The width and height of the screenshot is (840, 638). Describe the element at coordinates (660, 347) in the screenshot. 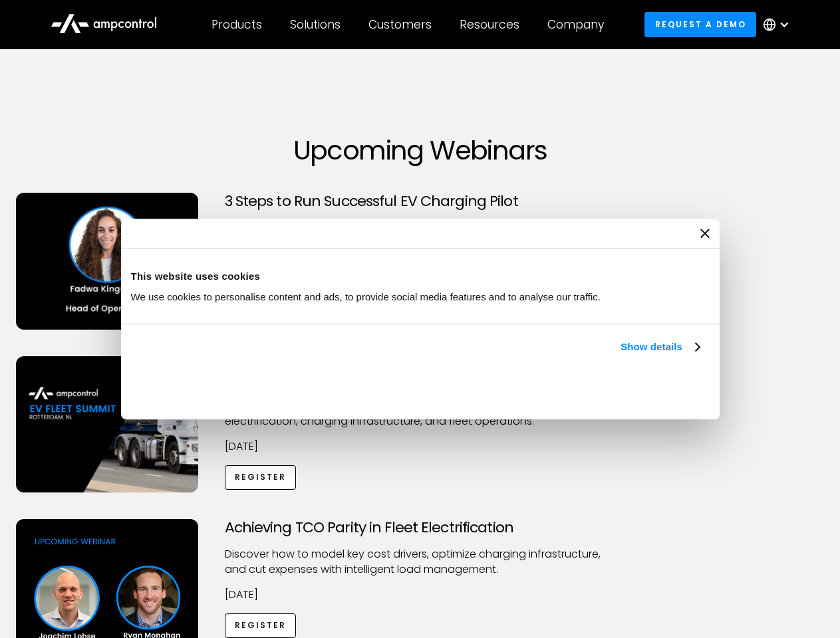

I see `a: Show details` at that location.